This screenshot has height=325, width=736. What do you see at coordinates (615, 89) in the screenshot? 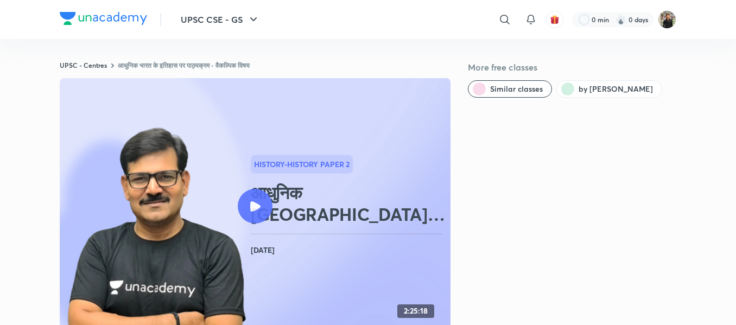
I see `span: by Rajneesh Raj` at bounding box center [615, 89].